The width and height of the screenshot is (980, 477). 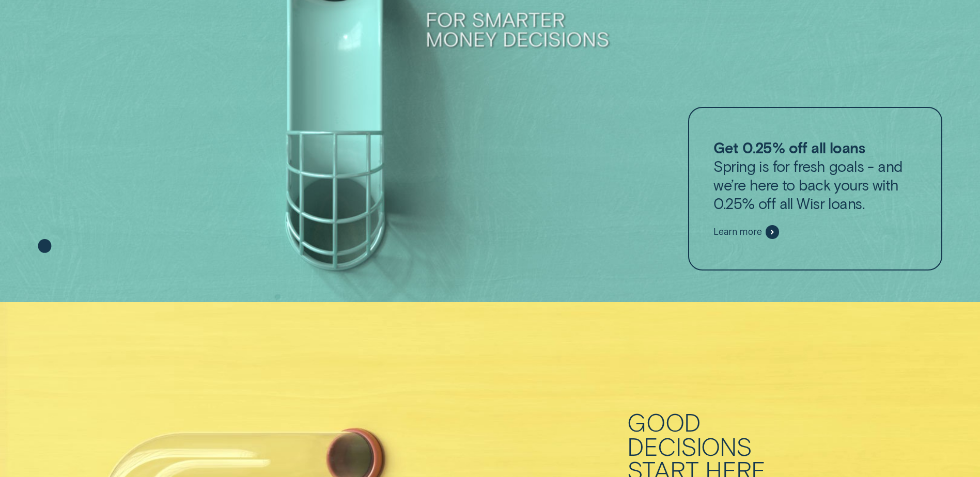 I want to click on div: Good, so click(x=664, y=422).